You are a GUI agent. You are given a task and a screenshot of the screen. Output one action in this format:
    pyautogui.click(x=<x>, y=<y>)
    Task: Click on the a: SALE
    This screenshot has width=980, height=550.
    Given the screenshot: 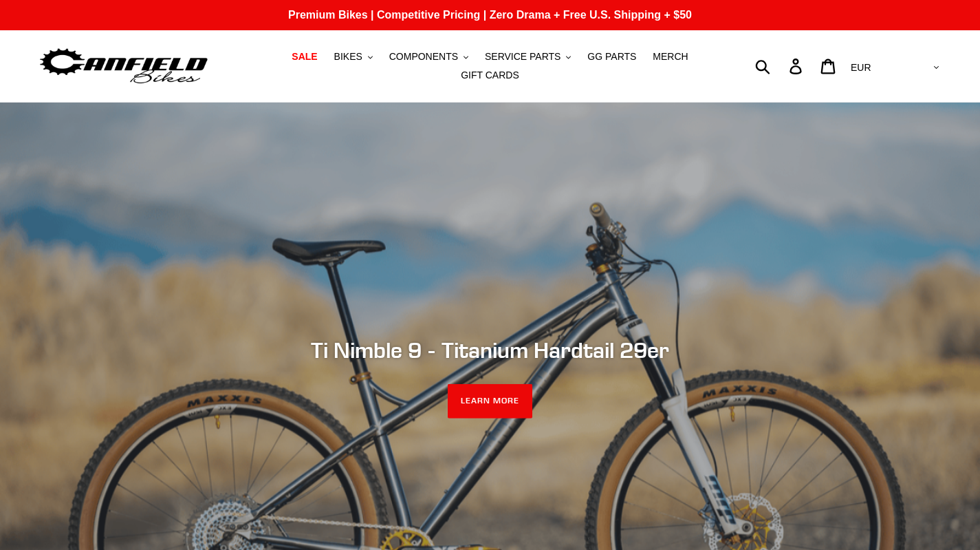 What is the action you would take?
    pyautogui.click(x=304, y=56)
    